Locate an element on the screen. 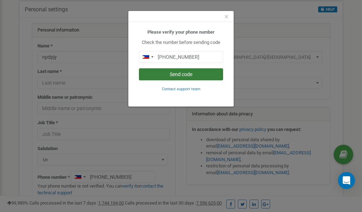 This screenshot has height=212, width=362. p: Check the number before sending code is located at coordinates (181, 42).